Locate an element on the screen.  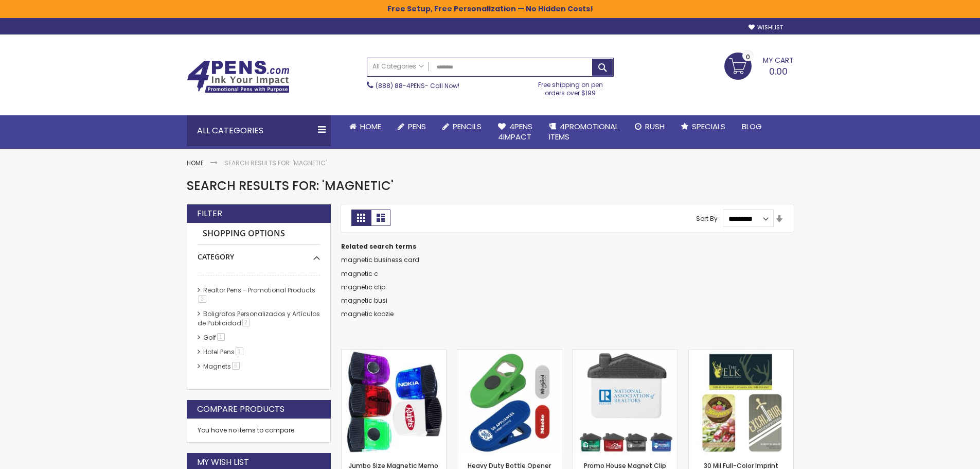
span: Blog is located at coordinates (752, 126).